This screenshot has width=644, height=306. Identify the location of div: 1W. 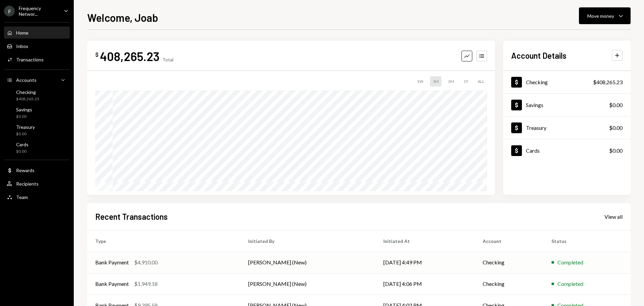
(420, 81).